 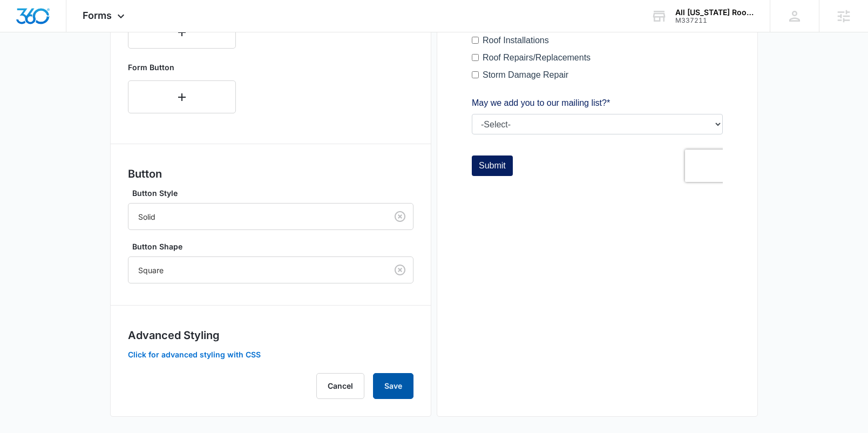 What do you see at coordinates (194, 354) in the screenshot?
I see `button: Click for advanced styling with CSS` at bounding box center [194, 354].